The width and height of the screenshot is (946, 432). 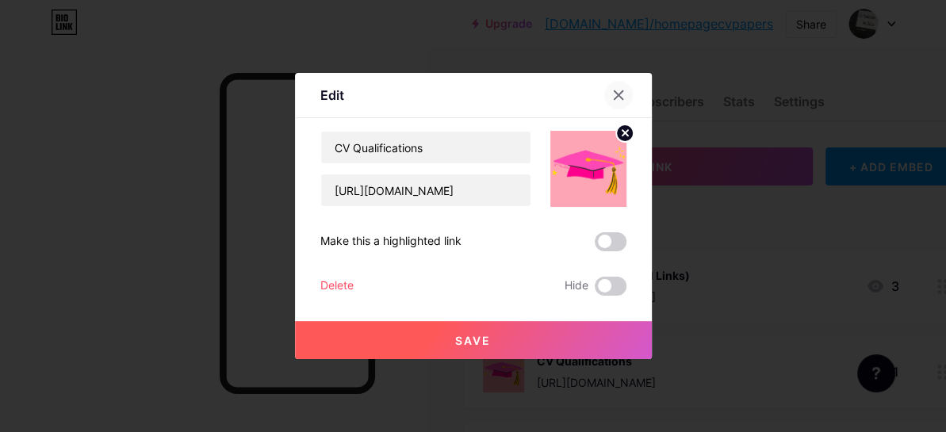 What do you see at coordinates (426, 148) in the screenshot?
I see `input: Title` at bounding box center [426, 148].